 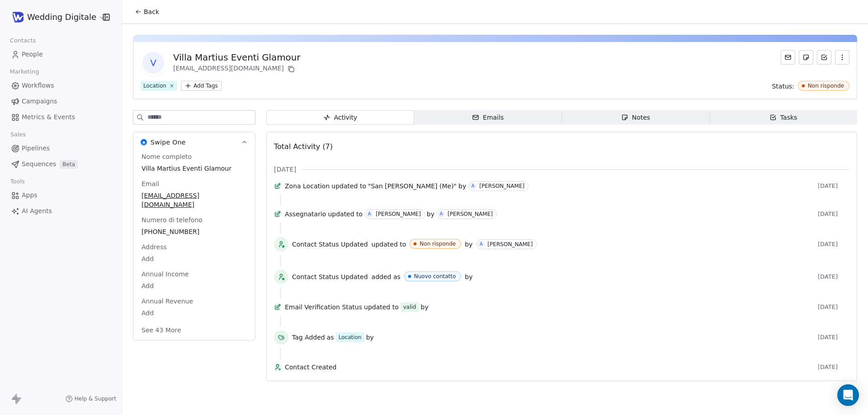 I want to click on span: Wedding Digitale, so click(x=61, y=17).